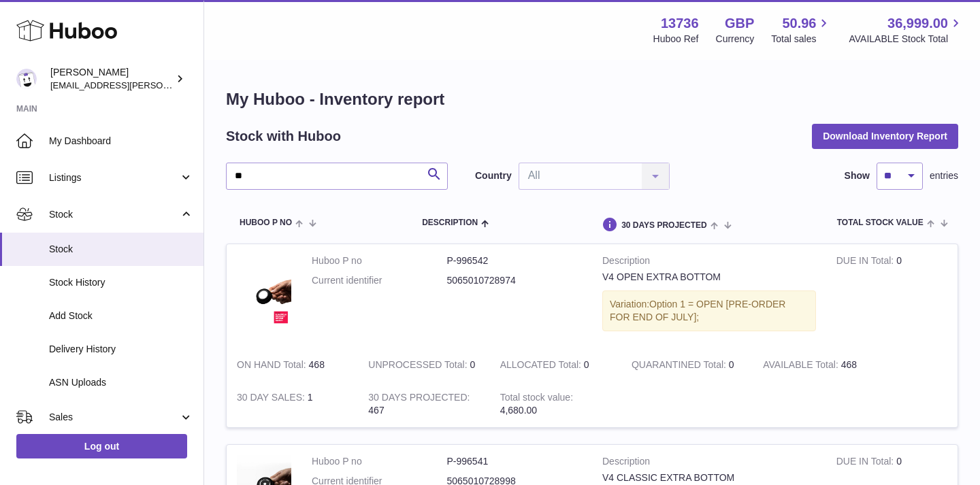 The height and width of the screenshot is (485, 980). What do you see at coordinates (884, 136) in the screenshot?
I see `button: Download Inventory Report` at bounding box center [884, 136].